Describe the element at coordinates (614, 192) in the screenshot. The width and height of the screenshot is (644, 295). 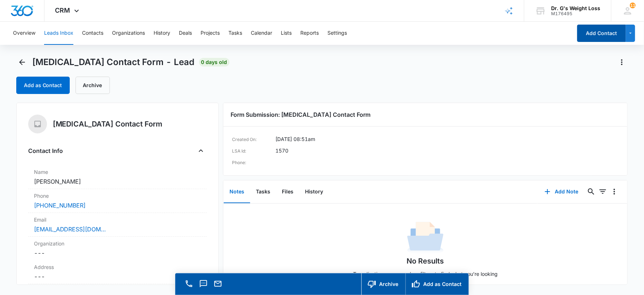
I see `button: Overflow Menu` at that location.